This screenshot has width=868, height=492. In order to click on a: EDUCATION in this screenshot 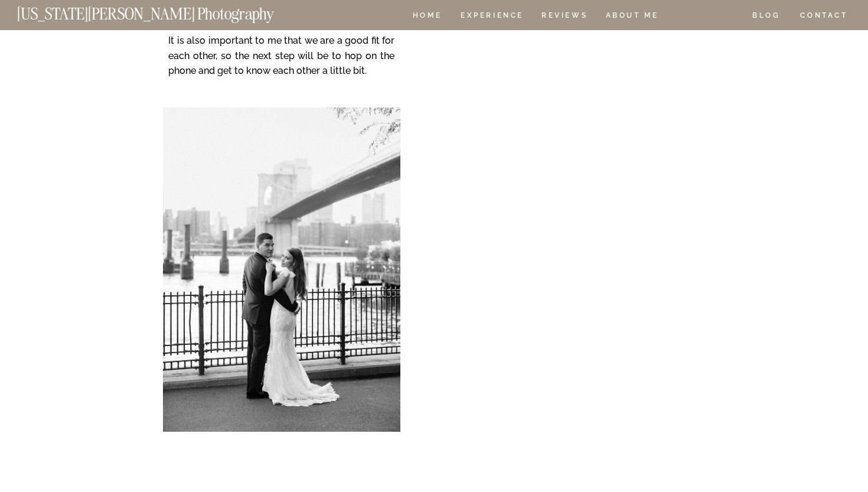, I will do `click(706, 17)`.